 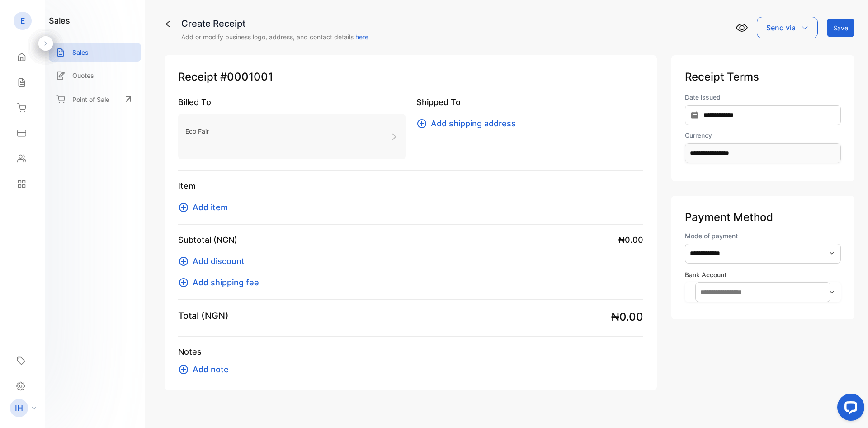 I want to click on p: Eco Fair, so click(x=197, y=131).